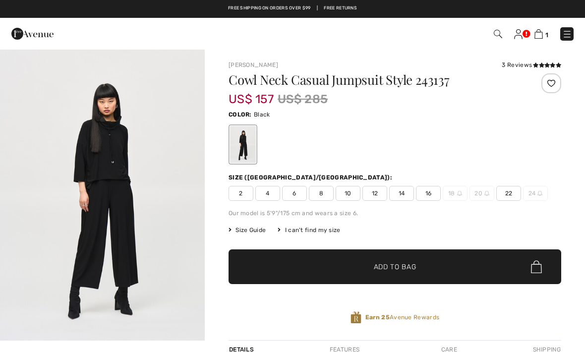  Describe the element at coordinates (377, 317) in the screenshot. I see `strong: Earn 25` at that location.